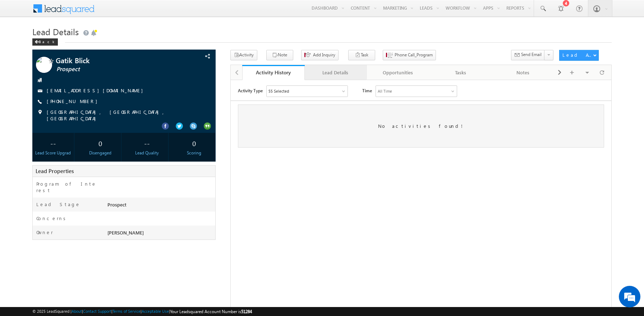 This screenshot has height=316, width=644. Describe the element at coordinates (194, 153) in the screenshot. I see `div: Scoring` at that location.